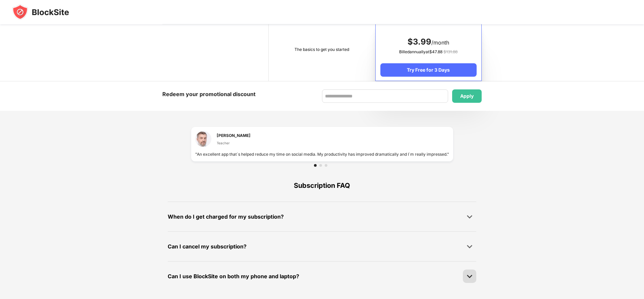 Image resolution: width=644 pixels, height=299 pixels. I want to click on img: testimonial-1.jpg, so click(203, 139).